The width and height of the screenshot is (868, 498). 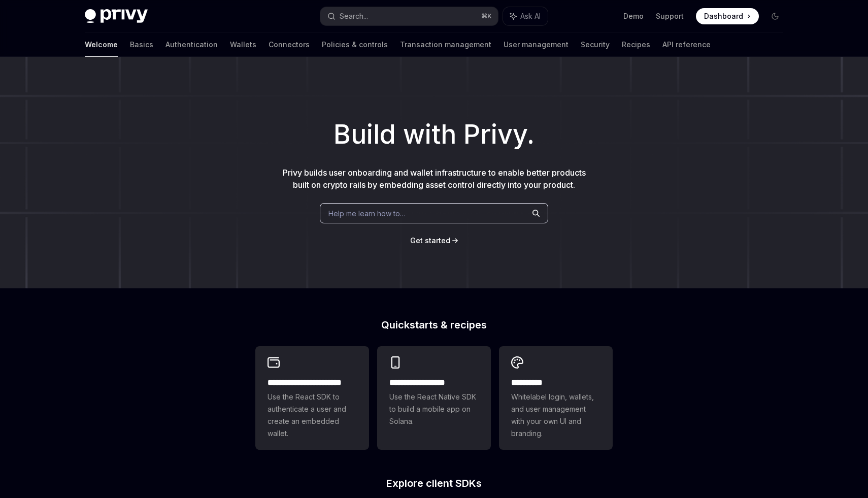 I want to click on a: Wallets, so click(x=243, y=45).